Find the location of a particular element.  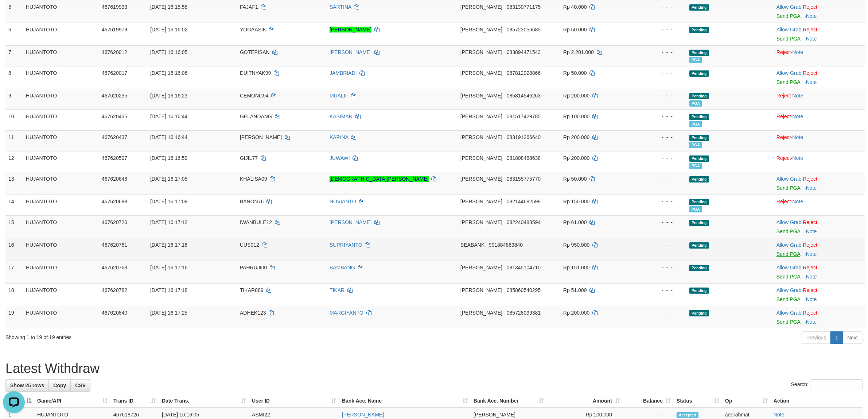

td: 9 is located at coordinates (14, 99).